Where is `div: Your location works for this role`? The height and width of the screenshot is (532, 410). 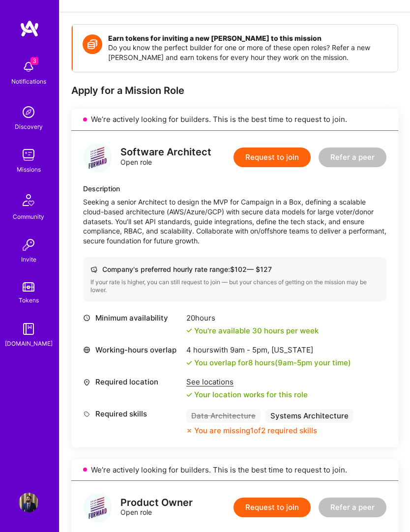 div: Your location works for this role is located at coordinates (247, 394).